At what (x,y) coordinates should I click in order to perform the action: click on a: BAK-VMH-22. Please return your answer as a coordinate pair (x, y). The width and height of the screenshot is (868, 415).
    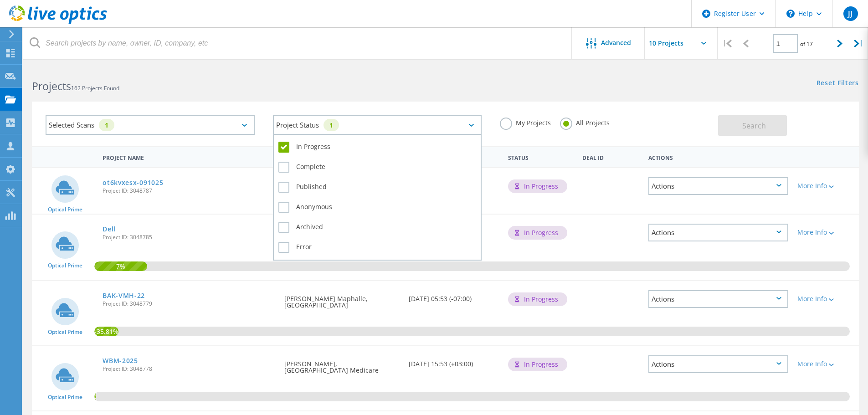
    Looking at the image, I should click on (124, 296).